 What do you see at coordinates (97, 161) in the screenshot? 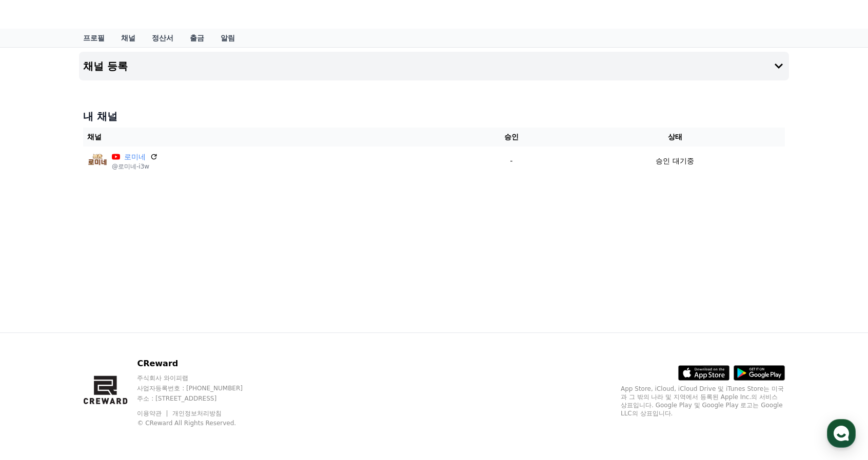
I see `img: 로미네` at bounding box center [97, 161].